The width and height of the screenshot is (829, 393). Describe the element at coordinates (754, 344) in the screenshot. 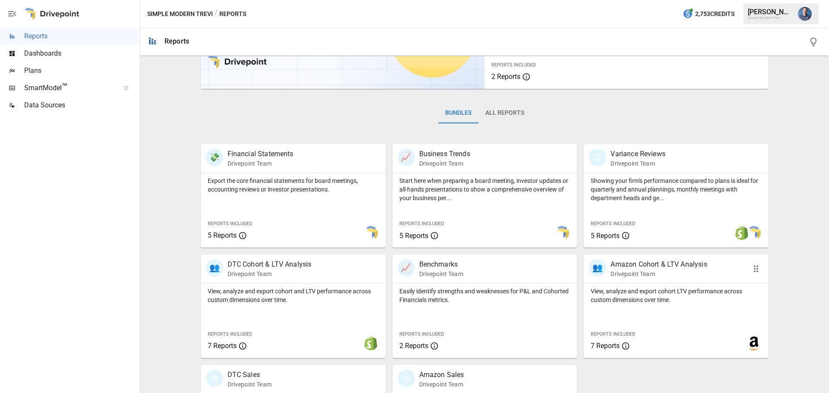

I see `img: amazon` at that location.